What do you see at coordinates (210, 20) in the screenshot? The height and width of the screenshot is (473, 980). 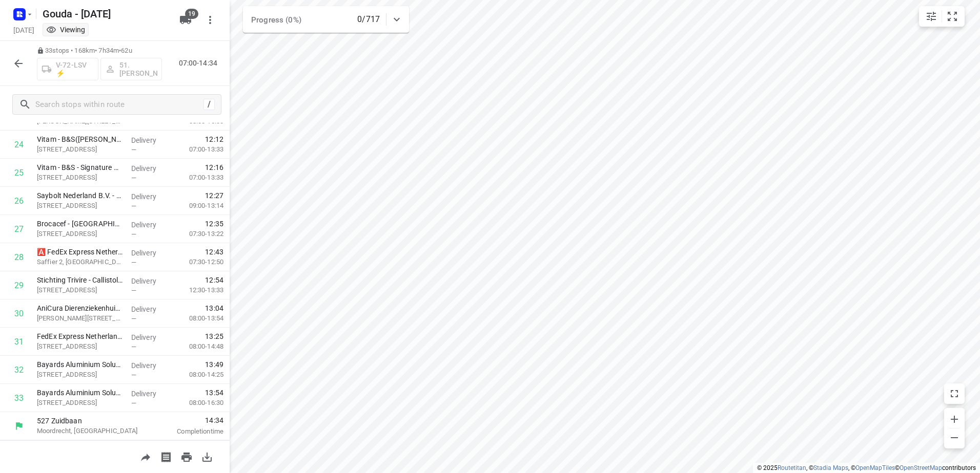 I see `button: More` at bounding box center [210, 20].